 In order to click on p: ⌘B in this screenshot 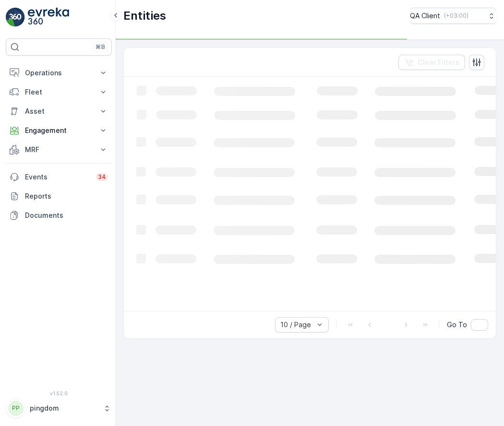, I will do `click(100, 47)`.